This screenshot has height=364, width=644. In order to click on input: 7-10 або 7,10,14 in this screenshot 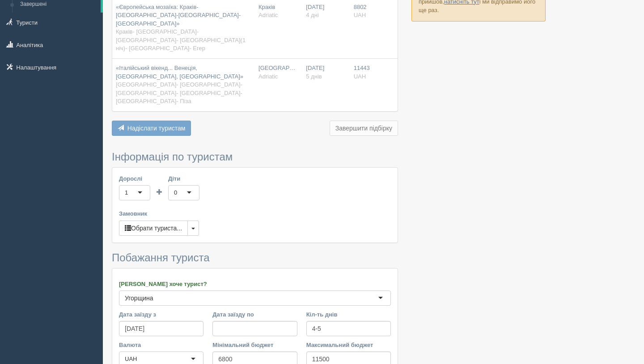, I will do `click(348, 329)`.